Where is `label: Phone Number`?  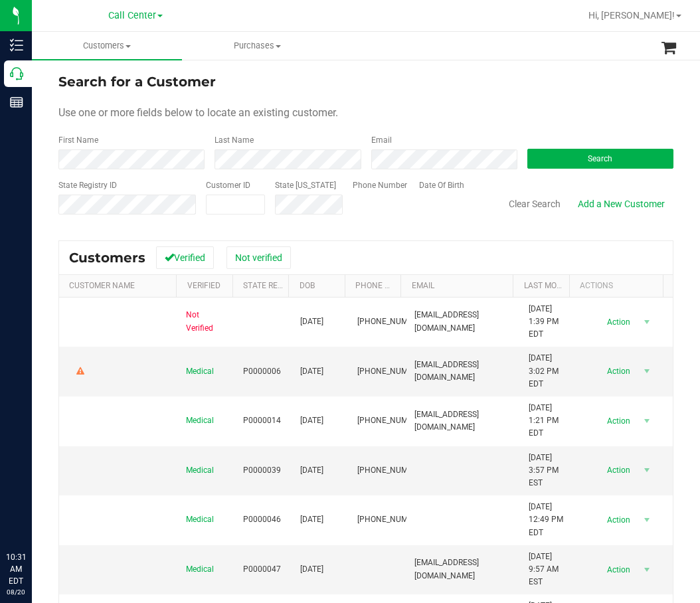 label: Phone Number is located at coordinates (380, 185).